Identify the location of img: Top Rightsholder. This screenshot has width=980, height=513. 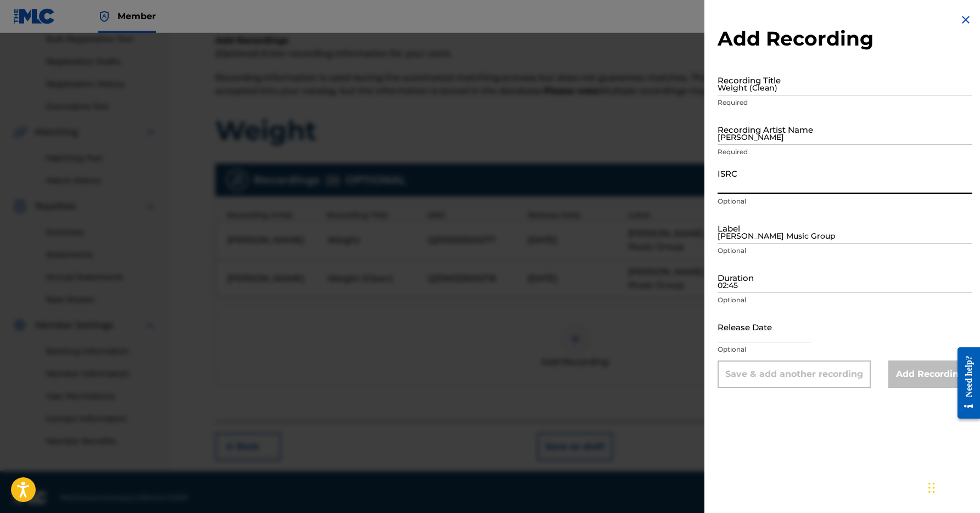
(104, 16).